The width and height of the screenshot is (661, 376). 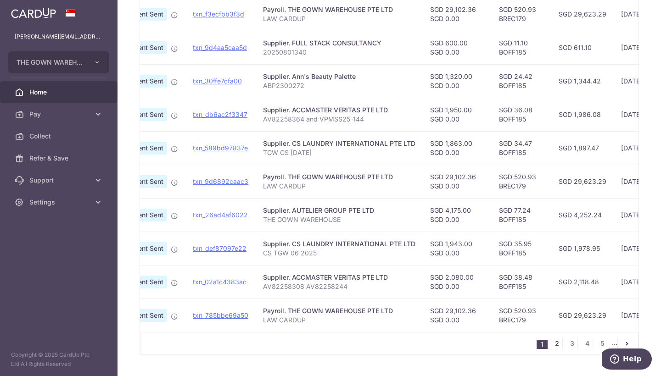 What do you see at coordinates (219, 248) in the screenshot?
I see `a: txn_def87097e22` at bounding box center [219, 248].